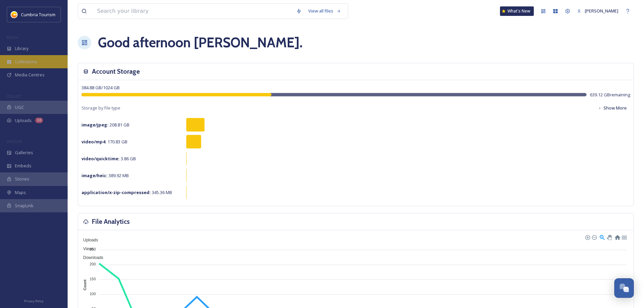 The width and height of the screenshot is (644, 308). I want to click on div: Panning, so click(609, 237).